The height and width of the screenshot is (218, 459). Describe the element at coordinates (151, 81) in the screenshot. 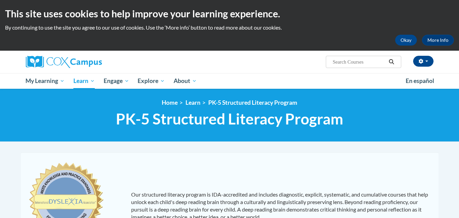

I see `span: Explore` at that location.